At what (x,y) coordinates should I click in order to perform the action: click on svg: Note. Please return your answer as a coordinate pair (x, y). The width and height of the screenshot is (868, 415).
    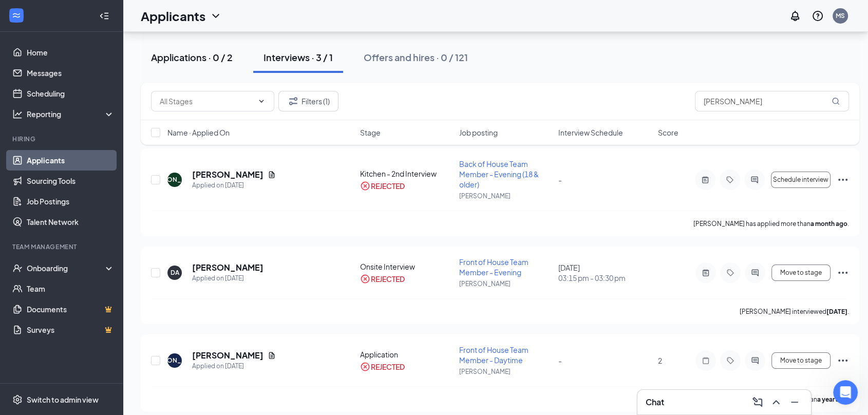
    Looking at the image, I should click on (706, 361).